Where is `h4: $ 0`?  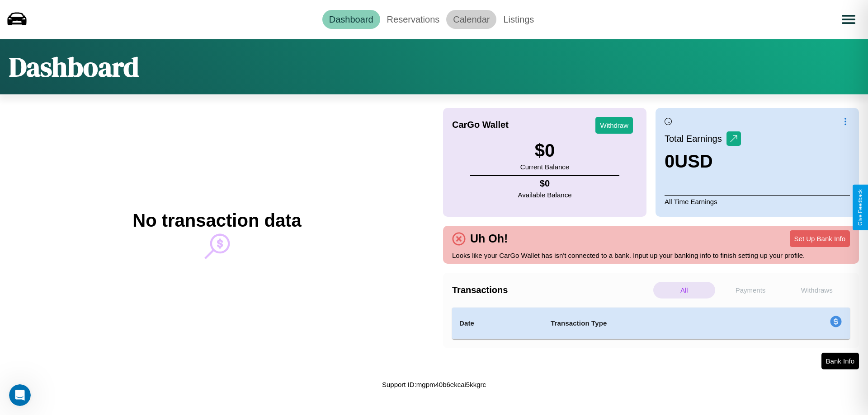
h4: $ 0 is located at coordinates (545, 183).